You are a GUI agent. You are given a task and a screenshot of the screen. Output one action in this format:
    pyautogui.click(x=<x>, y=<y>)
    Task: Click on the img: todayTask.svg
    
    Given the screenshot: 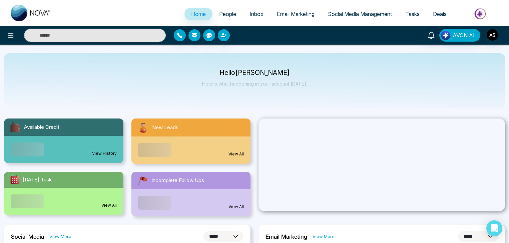 What is the action you would take?
    pyautogui.click(x=15, y=180)
    